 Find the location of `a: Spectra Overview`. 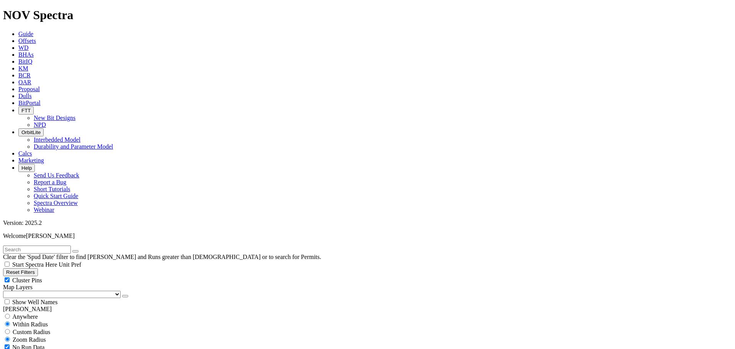

a: Spectra Overview is located at coordinates (56, 203).